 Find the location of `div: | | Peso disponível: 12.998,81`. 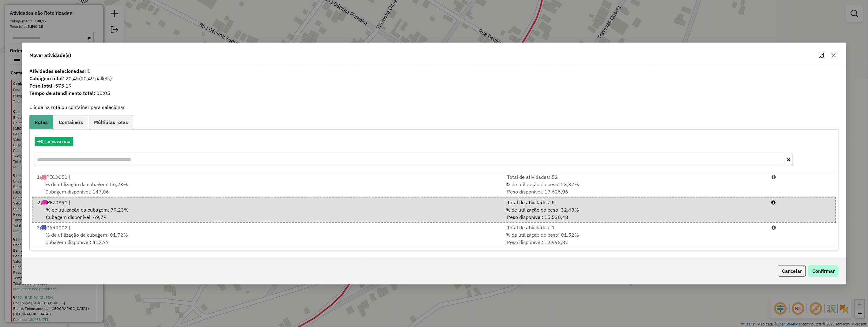

div: | | Peso disponível: 12.998,81 is located at coordinates (634, 239).